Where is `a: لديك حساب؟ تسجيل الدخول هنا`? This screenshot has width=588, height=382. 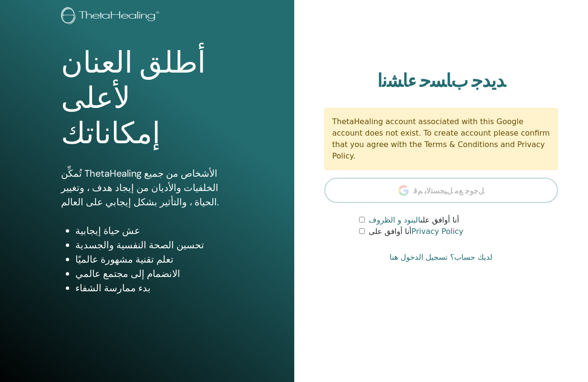
a: لديك حساب؟ تسجيل الدخول هنا is located at coordinates (441, 257).